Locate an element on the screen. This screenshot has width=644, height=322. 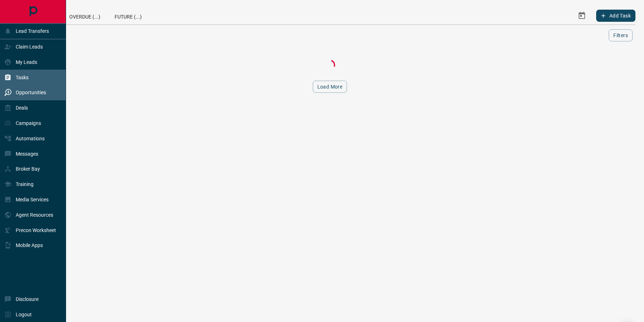
button: Filters is located at coordinates (620, 35).